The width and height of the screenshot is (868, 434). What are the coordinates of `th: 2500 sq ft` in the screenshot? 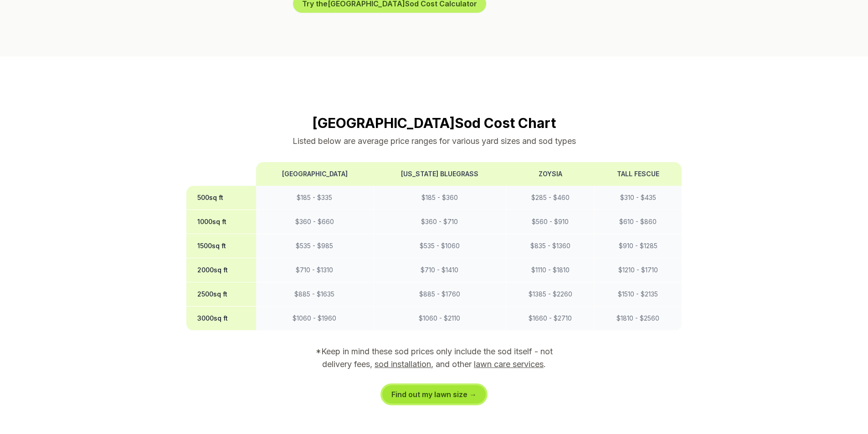 It's located at (221, 294).